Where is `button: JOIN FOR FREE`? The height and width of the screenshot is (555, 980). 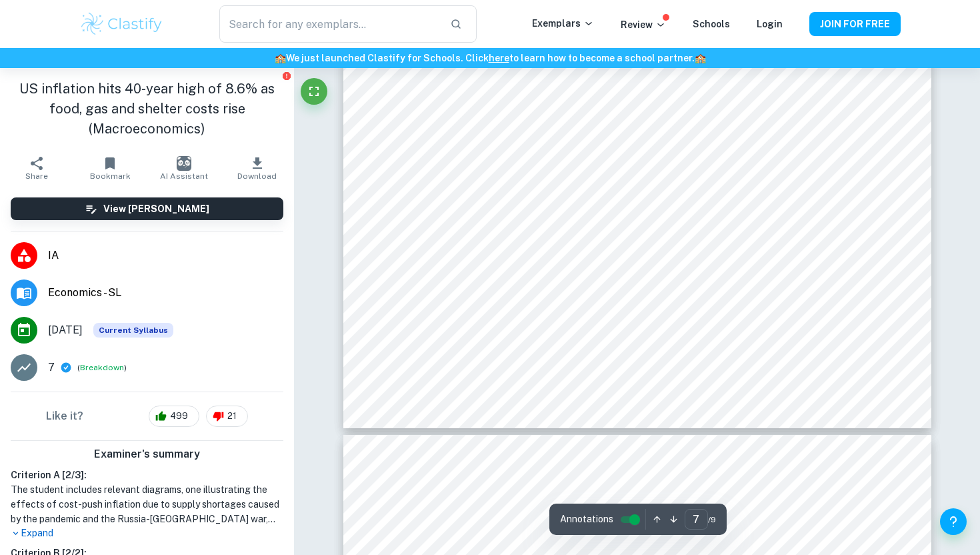
button: JOIN FOR FREE is located at coordinates (855, 24).